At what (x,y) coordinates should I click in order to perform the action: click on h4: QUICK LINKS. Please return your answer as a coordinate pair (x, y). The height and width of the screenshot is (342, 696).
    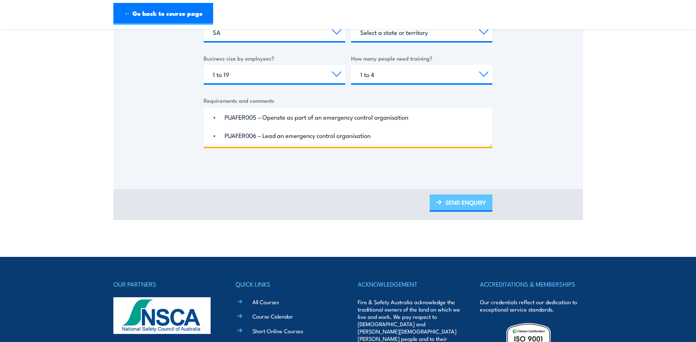
    Looking at the image, I should click on (287, 284).